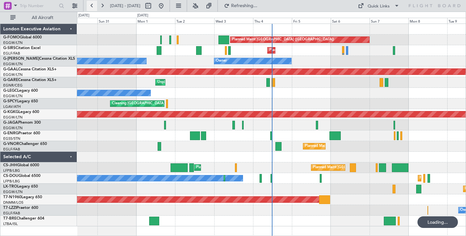 The width and height of the screenshot is (466, 236). Describe the element at coordinates (350, 21) in the screenshot. I see `div: Sat 6` at that location.